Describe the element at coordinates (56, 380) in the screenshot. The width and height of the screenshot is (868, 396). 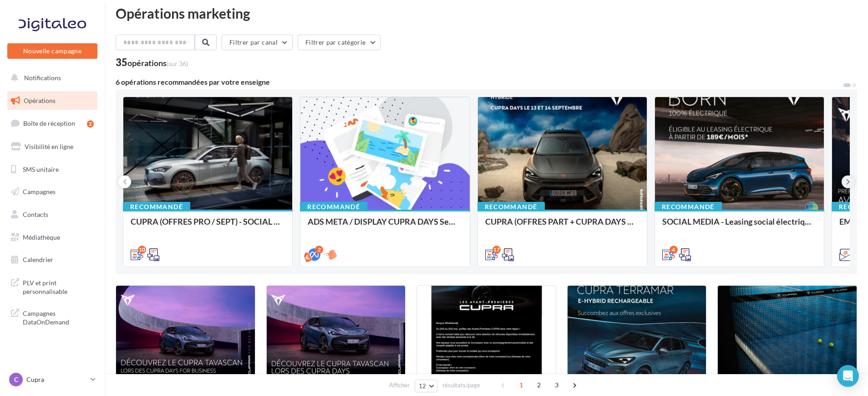
I see `p: Cupra` at that location.